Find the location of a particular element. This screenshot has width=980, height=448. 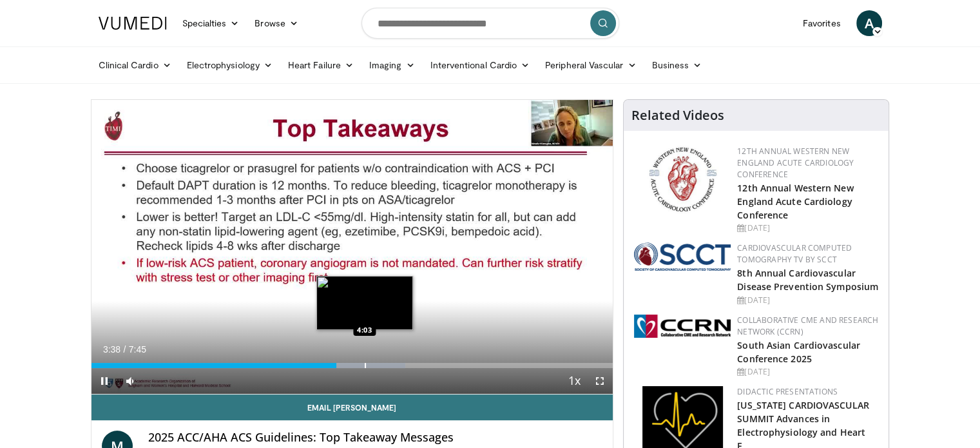

a: Heart Failure is located at coordinates (321, 65).